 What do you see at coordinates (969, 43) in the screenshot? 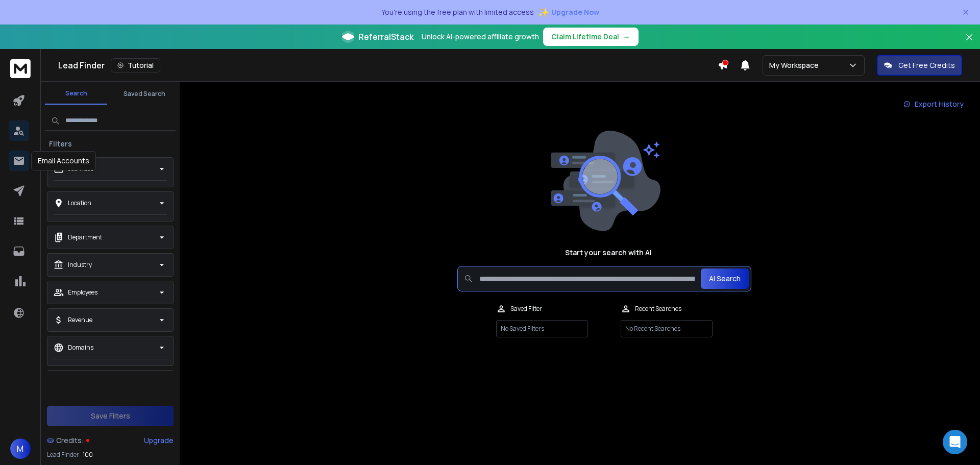
I see `button: Close banner` at bounding box center [969, 43].